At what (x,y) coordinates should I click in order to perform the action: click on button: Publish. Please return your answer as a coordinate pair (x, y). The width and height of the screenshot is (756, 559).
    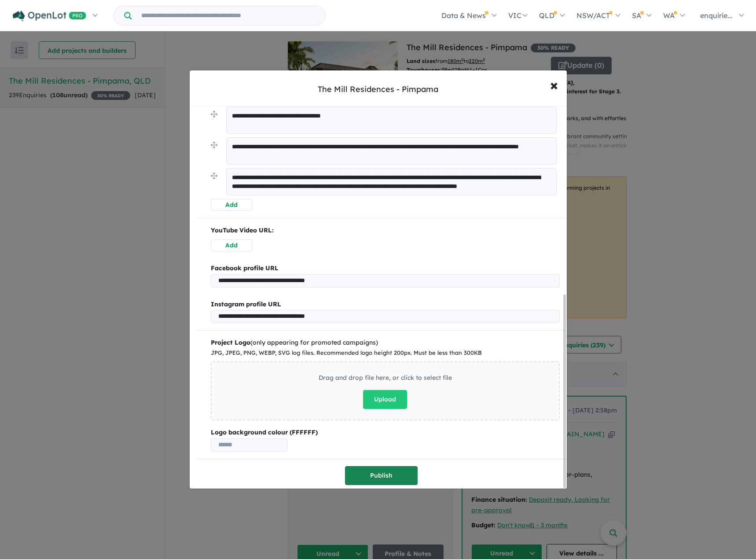
    Looking at the image, I should click on (381, 476).